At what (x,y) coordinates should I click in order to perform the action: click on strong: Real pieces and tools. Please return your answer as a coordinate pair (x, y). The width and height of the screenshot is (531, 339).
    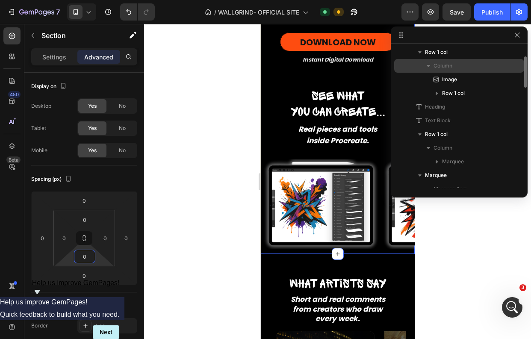
    Looking at the image, I should click on (77, 105).